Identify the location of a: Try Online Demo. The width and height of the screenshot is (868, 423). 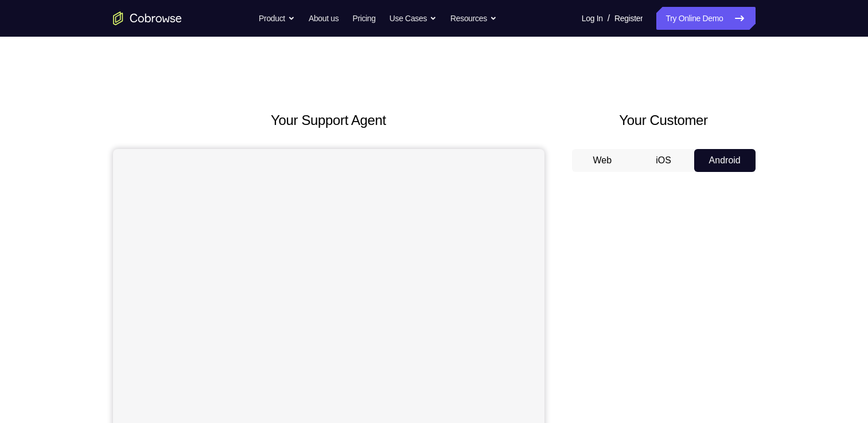
(705, 18).